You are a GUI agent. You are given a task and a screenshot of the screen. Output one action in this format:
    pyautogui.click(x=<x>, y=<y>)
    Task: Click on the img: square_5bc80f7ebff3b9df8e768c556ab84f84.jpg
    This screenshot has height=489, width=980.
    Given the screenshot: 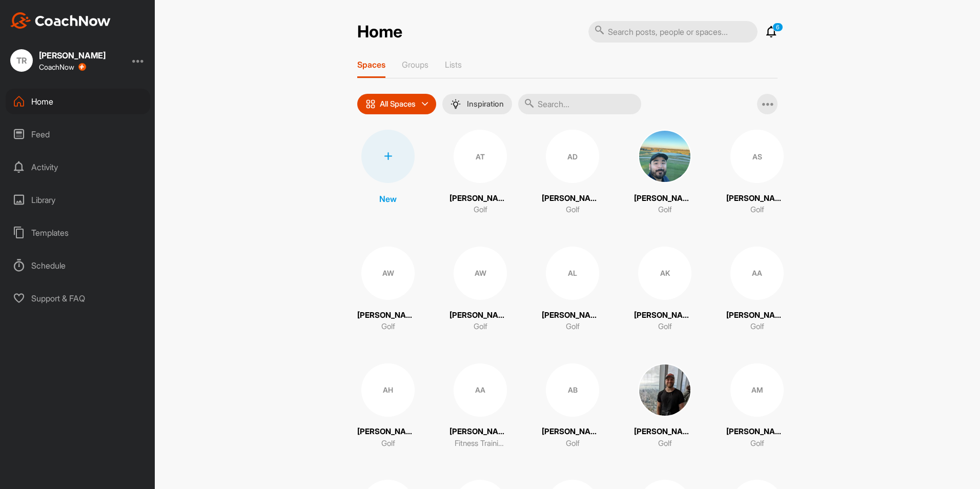 What is the action you would take?
    pyautogui.click(x=665, y=156)
    